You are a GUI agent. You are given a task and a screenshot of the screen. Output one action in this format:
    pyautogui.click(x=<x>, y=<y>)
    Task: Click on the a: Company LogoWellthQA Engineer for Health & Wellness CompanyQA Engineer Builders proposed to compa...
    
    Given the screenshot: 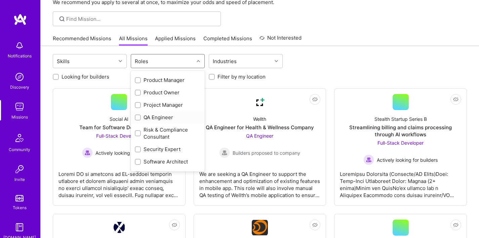 What is the action you would take?
    pyautogui.click(x=260, y=147)
    